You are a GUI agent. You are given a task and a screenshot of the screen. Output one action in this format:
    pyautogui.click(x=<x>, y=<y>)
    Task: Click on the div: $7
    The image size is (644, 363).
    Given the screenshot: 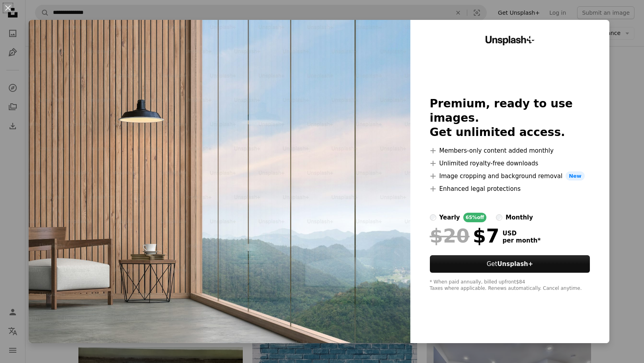 What is the action you would take?
    pyautogui.click(x=464, y=236)
    